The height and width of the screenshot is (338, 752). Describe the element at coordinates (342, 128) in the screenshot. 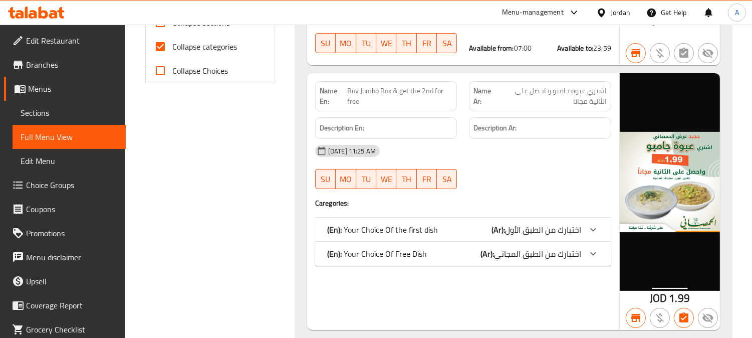

I see `strong: Description En:` at that location.